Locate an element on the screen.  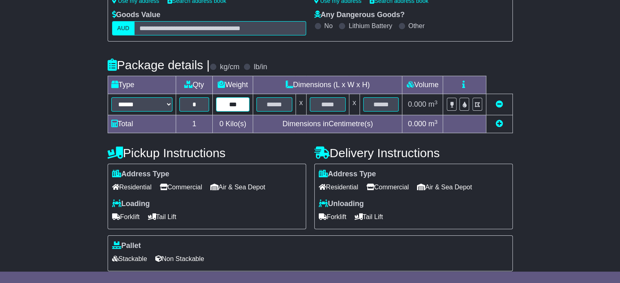
span: 0 is located at coordinates (221, 124).